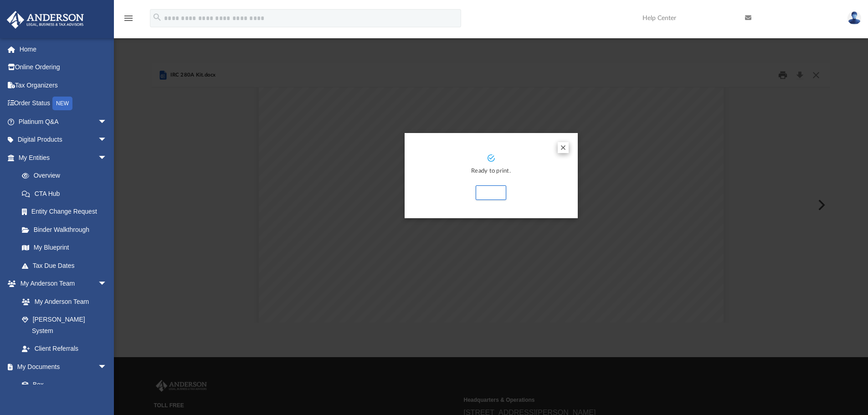 Image resolution: width=868 pixels, height=415 pixels. I want to click on i: search, so click(157, 18).